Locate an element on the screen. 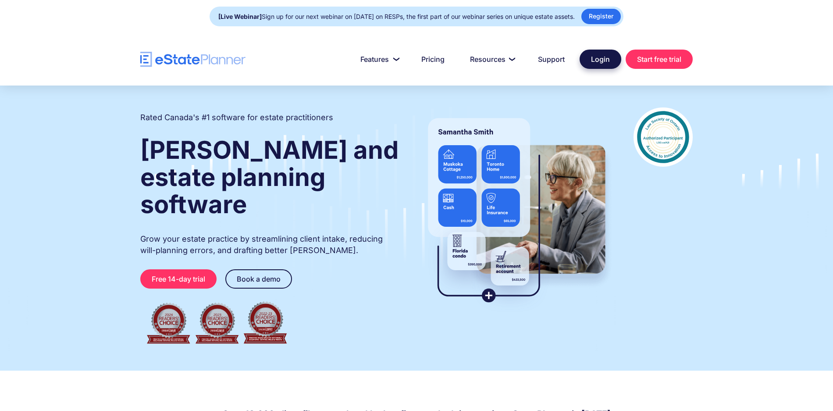  a: Book a demo is located at coordinates (259, 279).